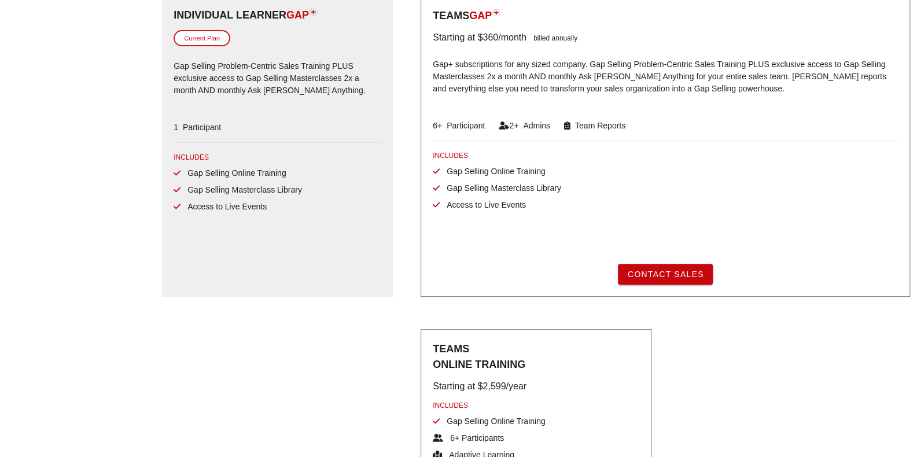 This screenshot has width=917, height=457. I want to click on span: 6+ Participants, so click(473, 438).